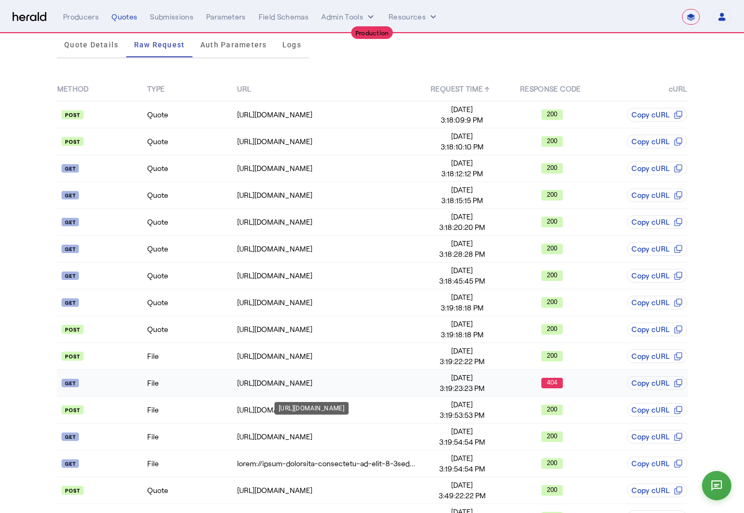  I want to click on span: 3:18:45:45 PM, so click(462, 281).